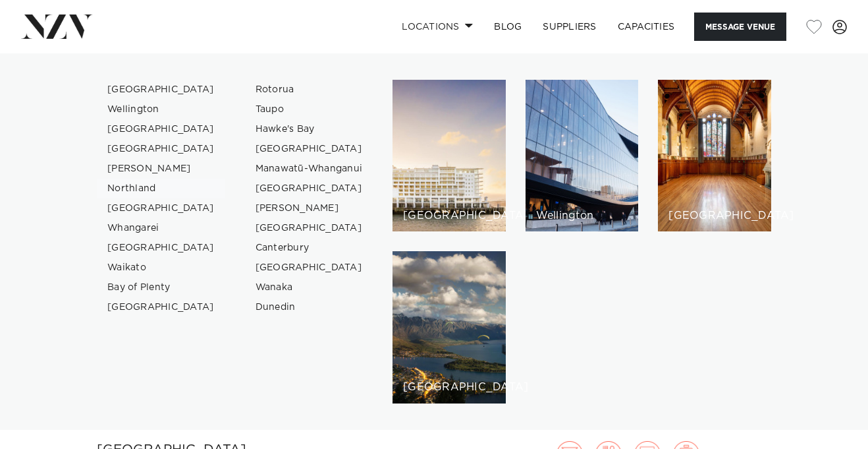 This screenshot has height=449, width=868. Describe the element at coordinates (646, 26) in the screenshot. I see `a: Capacities` at that location.